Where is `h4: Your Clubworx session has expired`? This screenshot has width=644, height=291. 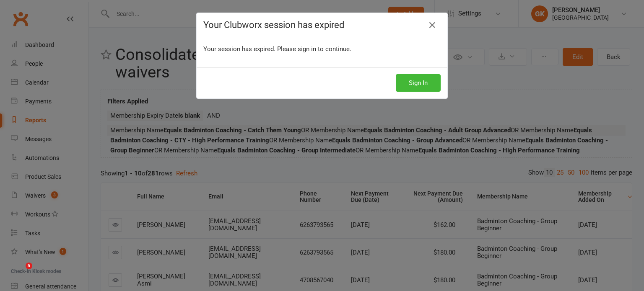 h4: Your Clubworx session has expired is located at coordinates (322, 25).